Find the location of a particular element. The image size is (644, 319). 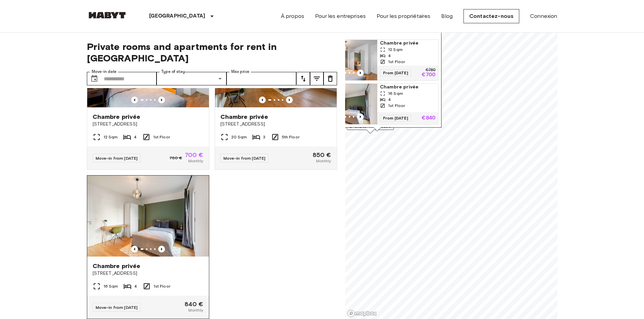

span: 2 units is located at coordinates (377, 34).